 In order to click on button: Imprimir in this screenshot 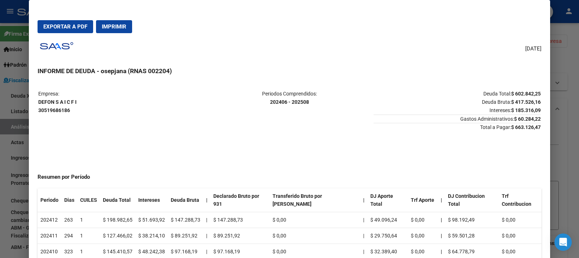, I will do `click(114, 27)`.